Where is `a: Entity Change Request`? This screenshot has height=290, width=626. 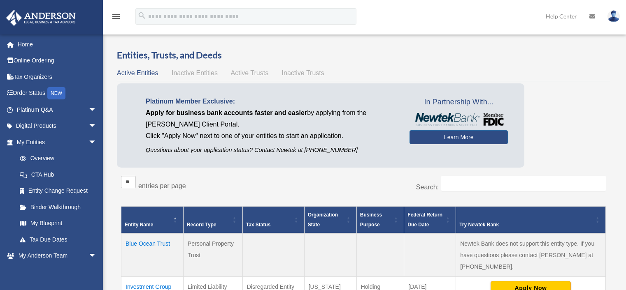
a: Entity Change Request is located at coordinates (58, 191).